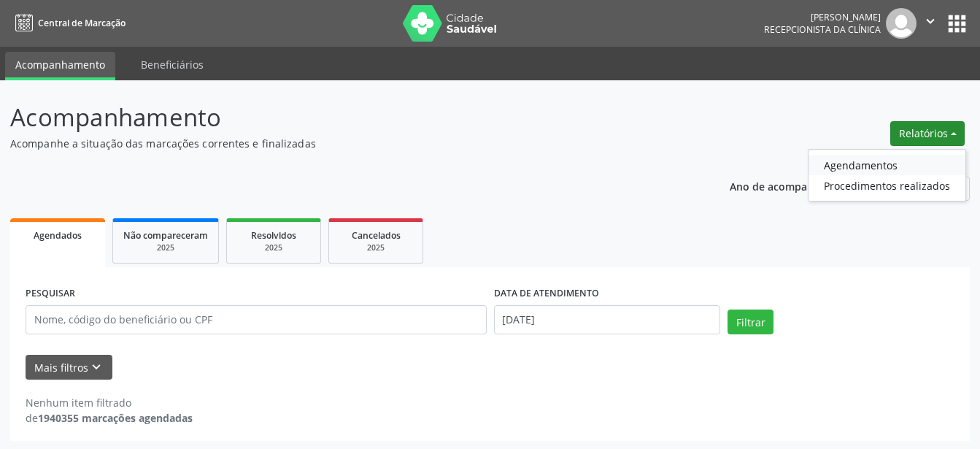  Describe the element at coordinates (57, 235) in the screenshot. I see `span: Agendados` at that location.